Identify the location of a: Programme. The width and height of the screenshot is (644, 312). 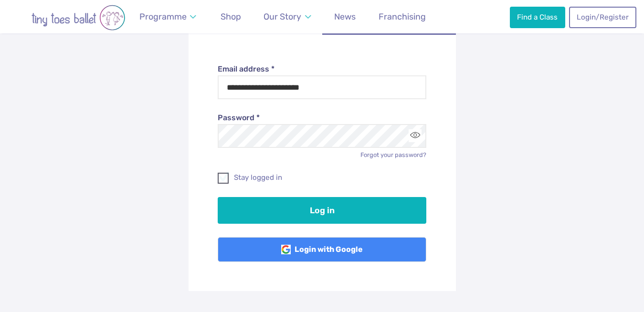
(168, 17).